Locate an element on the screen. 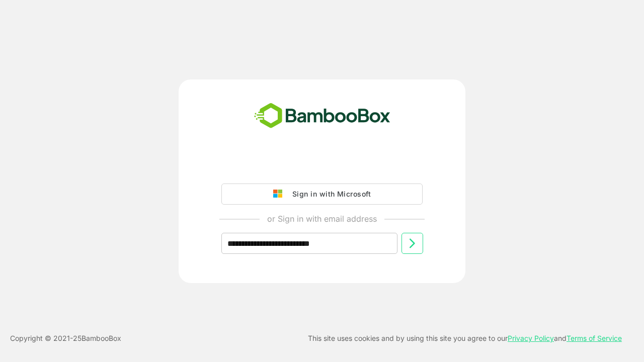 Image resolution: width=644 pixels, height=362 pixels. p: or Sign in with email address is located at coordinates (322, 219).